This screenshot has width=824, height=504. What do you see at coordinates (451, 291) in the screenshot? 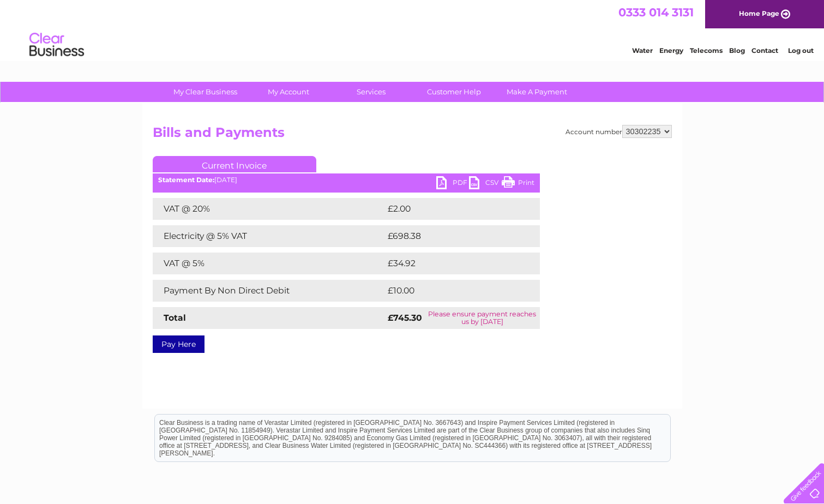
I see `td: £10.00` at bounding box center [451, 291].